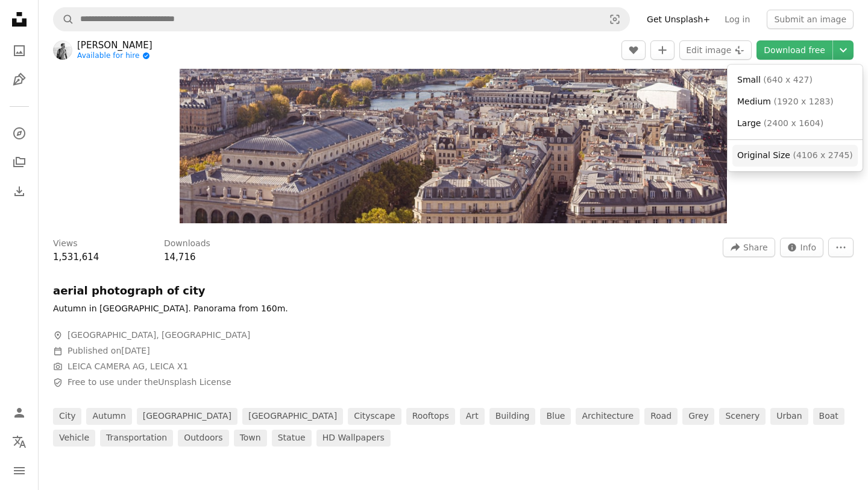 The height and width of the screenshot is (490, 868). What do you see at coordinates (803, 101) in the screenshot?
I see `span: ( 1920 x 1283 )` at bounding box center [803, 101].